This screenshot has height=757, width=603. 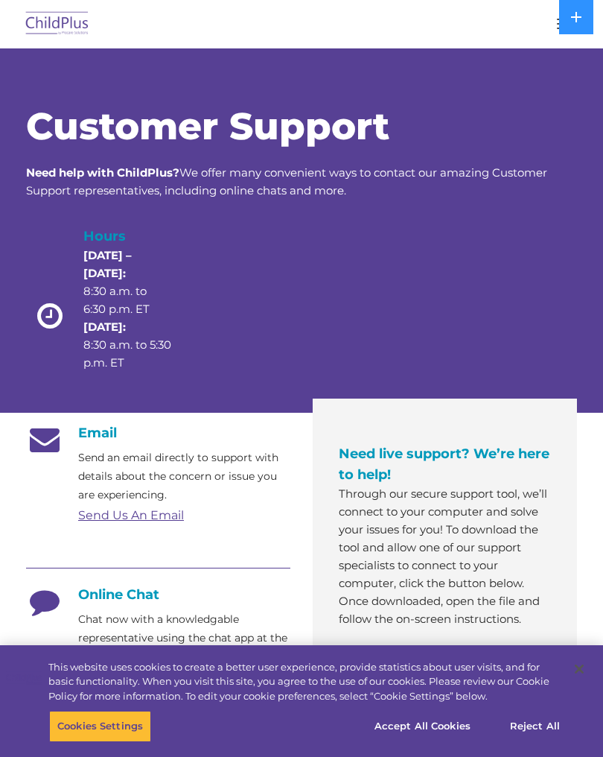 What do you see at coordinates (184, 476) in the screenshot?
I see `p: Send an email directly to support with details about the concern or issue you are experiencing.` at bounding box center [184, 476].